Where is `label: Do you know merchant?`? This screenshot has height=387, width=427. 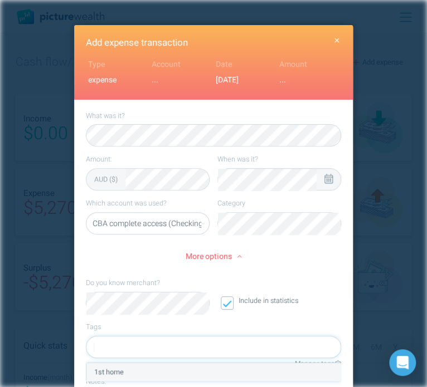 label: Do you know merchant? is located at coordinates (148, 283).